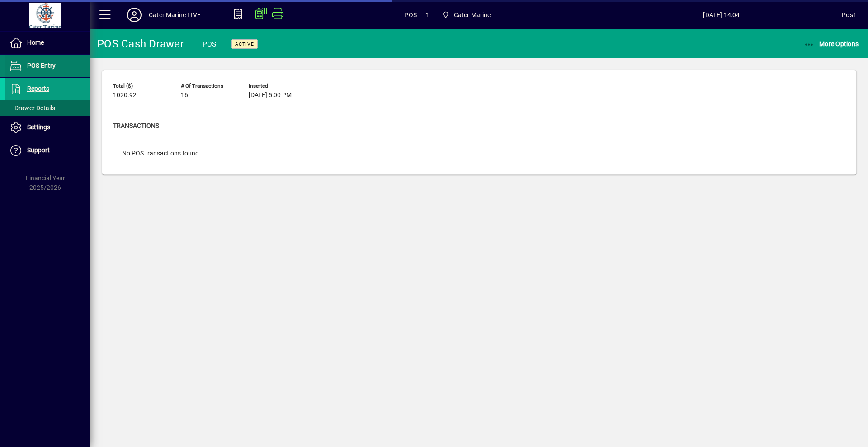  I want to click on a: Support, so click(48, 150).